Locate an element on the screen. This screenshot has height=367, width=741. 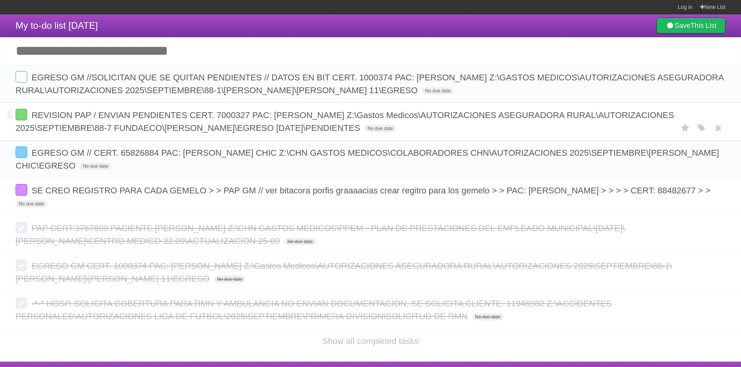
label: Star task is located at coordinates (685, 128).